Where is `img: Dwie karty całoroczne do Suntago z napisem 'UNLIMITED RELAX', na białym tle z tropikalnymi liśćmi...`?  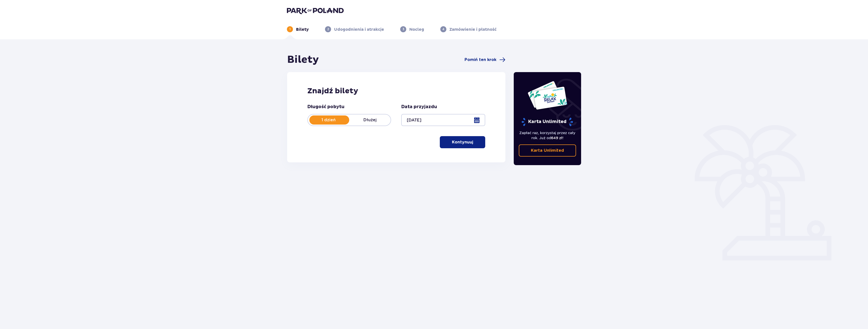 img: Dwie karty całoroczne do Suntago z napisem 'UNLIMITED RELAX', na białym tle z tropikalnymi liśćmi... is located at coordinates (547, 95).